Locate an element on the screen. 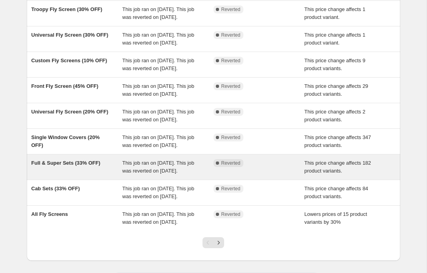 This screenshot has width=427, height=273. span: This price change affects 2 product variants. is located at coordinates (335, 115).